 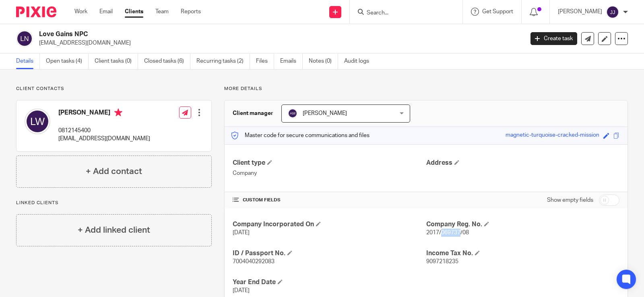 I want to click on p: Company, so click(x=329, y=173).